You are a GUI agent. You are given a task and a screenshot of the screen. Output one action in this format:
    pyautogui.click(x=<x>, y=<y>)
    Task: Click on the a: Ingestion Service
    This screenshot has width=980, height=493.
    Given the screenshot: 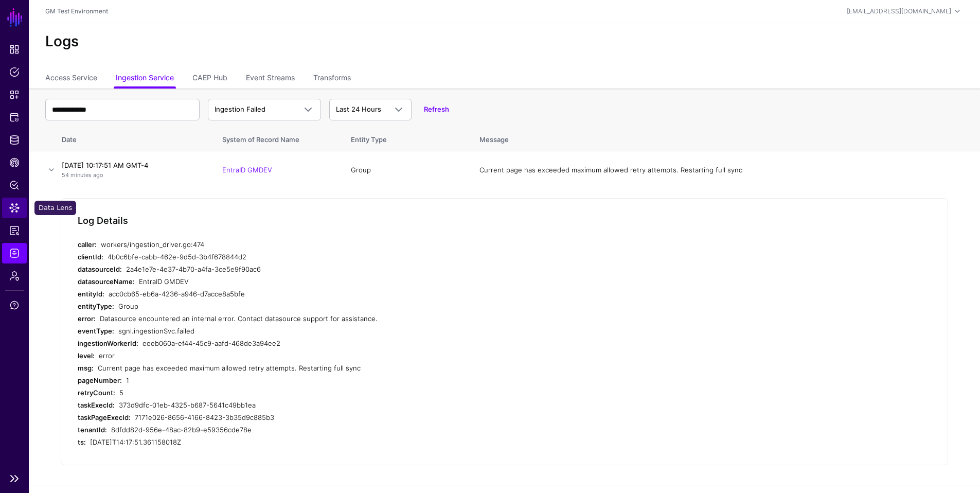 What is the action you would take?
    pyautogui.click(x=145, y=79)
    